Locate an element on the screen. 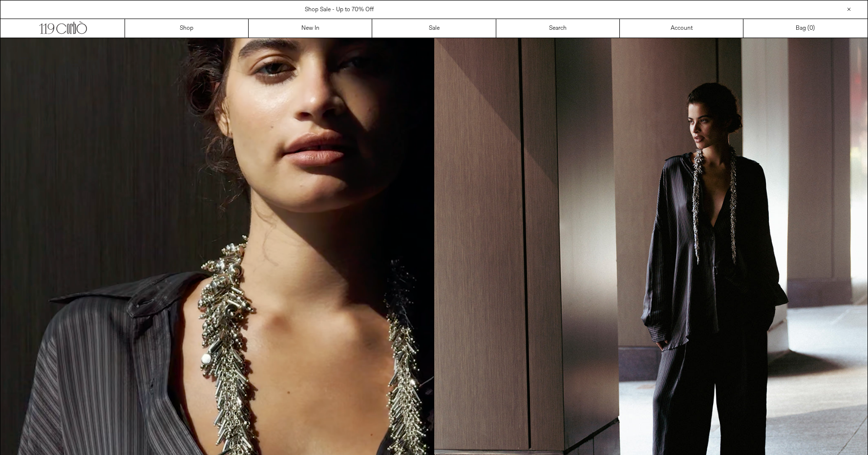 This screenshot has height=455, width=868. a: Shop is located at coordinates (187, 28).